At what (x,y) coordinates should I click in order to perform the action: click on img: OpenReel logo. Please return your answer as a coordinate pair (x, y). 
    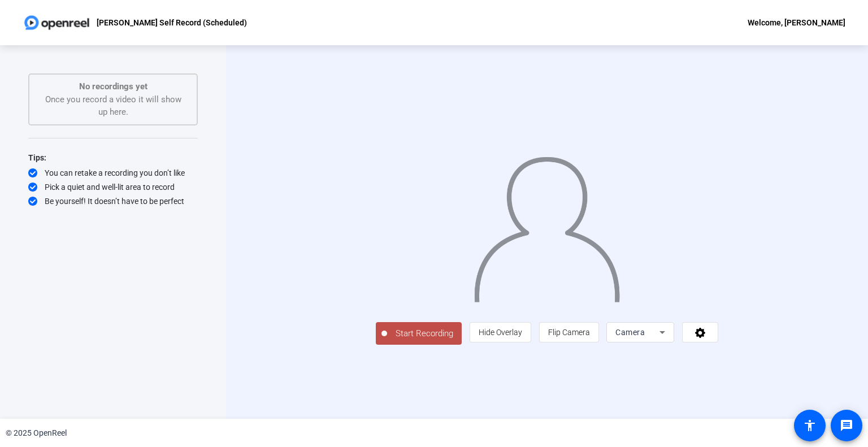
    Looking at the image, I should click on (57, 22).